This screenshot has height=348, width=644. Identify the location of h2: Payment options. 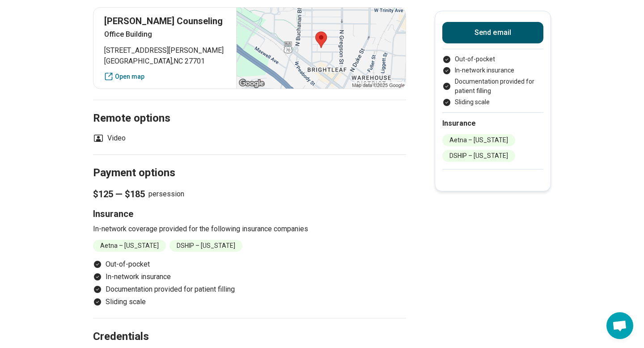
(250, 162).